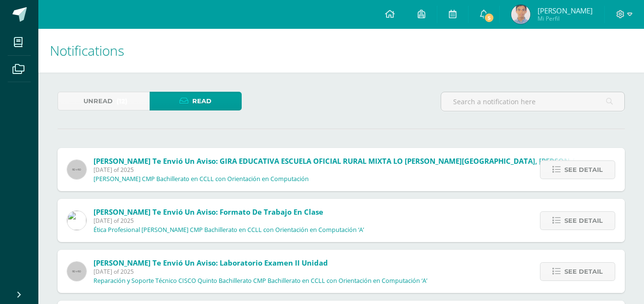 The height and width of the screenshot is (304, 644). I want to click on span: 5, so click(489, 18).